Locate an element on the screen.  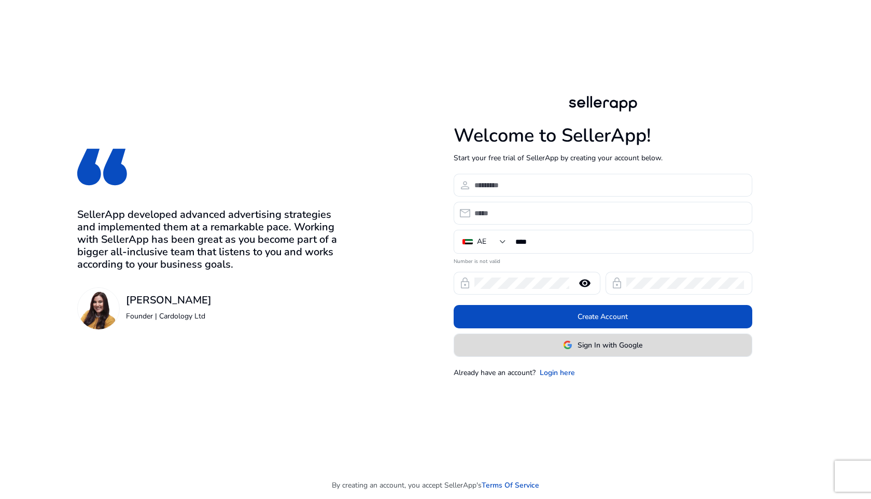
span: person is located at coordinates (465, 185).